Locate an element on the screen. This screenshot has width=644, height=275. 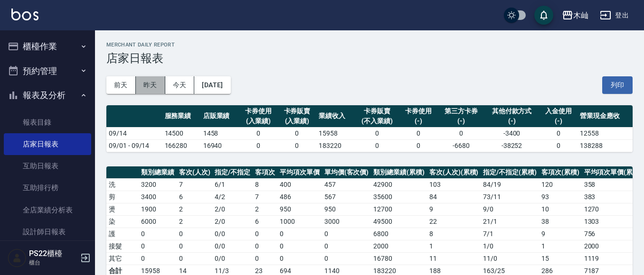
button: 預約管理 is located at coordinates (47, 71).